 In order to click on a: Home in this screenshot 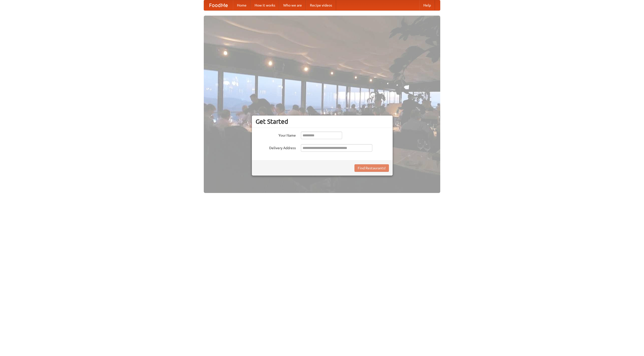, I will do `click(242, 5)`.